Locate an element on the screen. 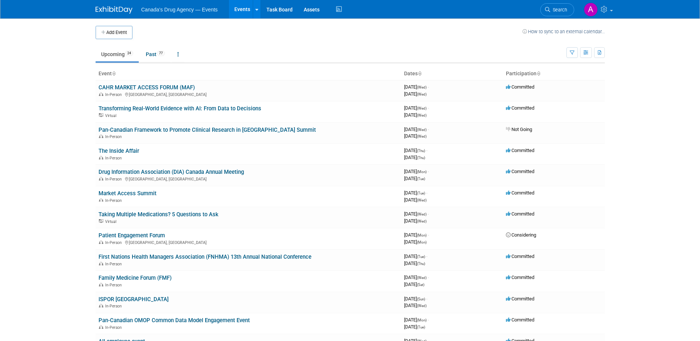 This screenshot has height=341, width=700. a: Patient Engagement Forum is located at coordinates (132, 235).